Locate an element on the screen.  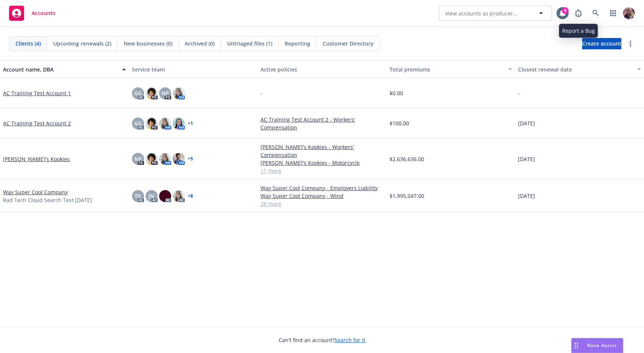
span: $2,636,636.00 is located at coordinates (407, 159).